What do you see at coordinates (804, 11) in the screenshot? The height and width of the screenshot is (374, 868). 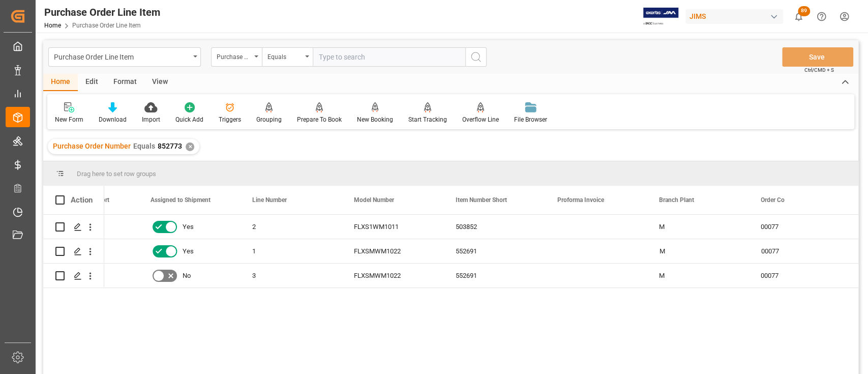 I see `span: 89` at bounding box center [804, 11].